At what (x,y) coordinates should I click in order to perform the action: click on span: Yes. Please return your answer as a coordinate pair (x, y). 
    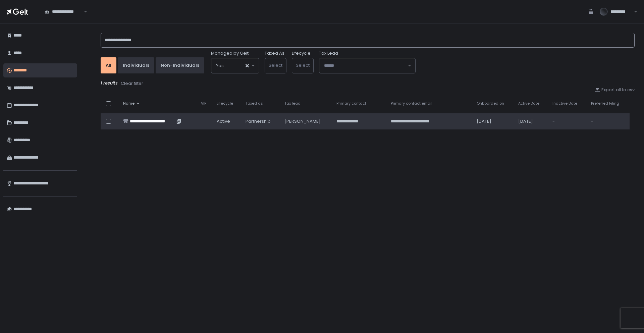
    Looking at the image, I should click on (219, 65).